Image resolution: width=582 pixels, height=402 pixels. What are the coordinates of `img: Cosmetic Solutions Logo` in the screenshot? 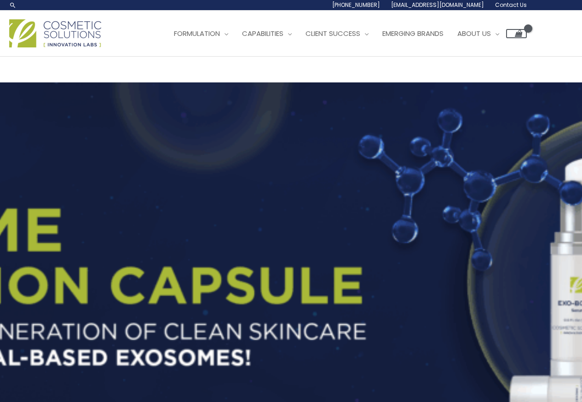 It's located at (55, 33).